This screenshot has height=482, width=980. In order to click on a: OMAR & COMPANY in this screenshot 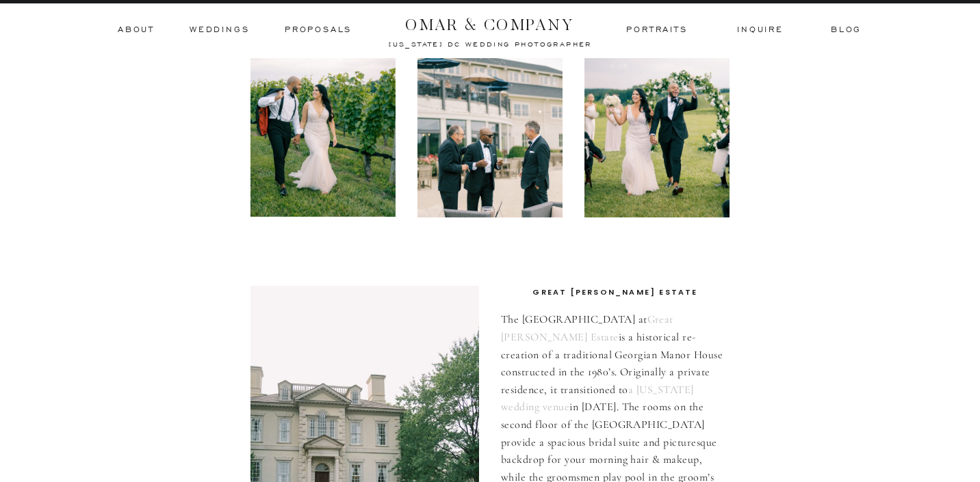, I will do `click(490, 20)`.